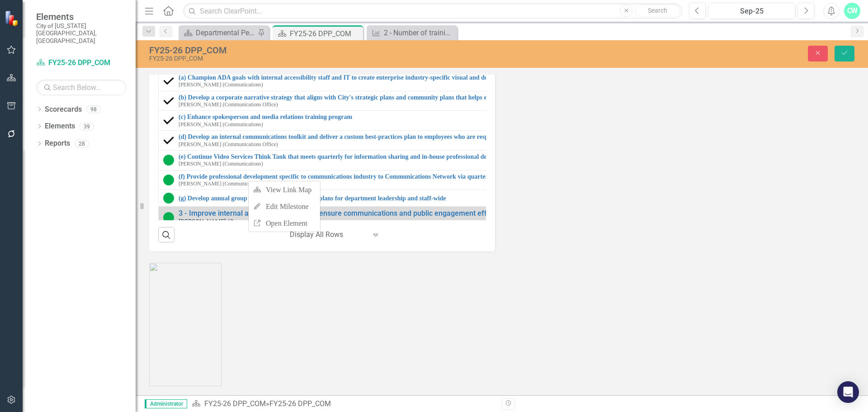  I want to click on a: 2 - Number of training events quarterly, so click(412, 33).